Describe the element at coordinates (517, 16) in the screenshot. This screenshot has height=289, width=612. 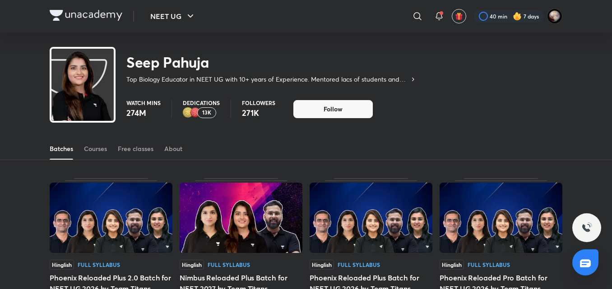
I see `img: streak` at that location.